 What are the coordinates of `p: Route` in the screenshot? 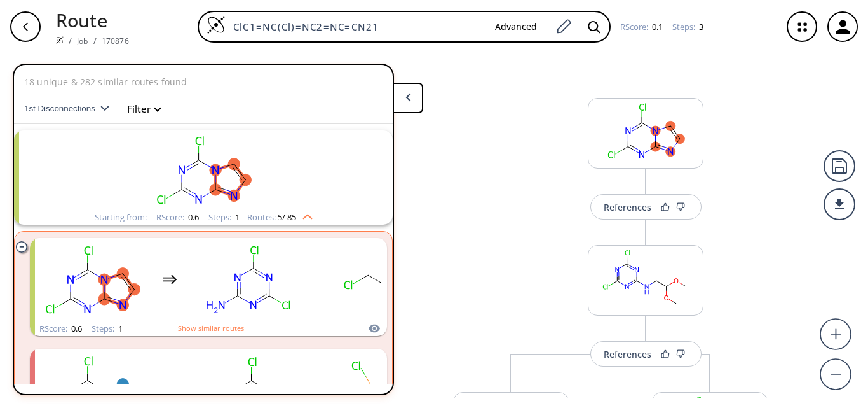 It's located at (92, 20).